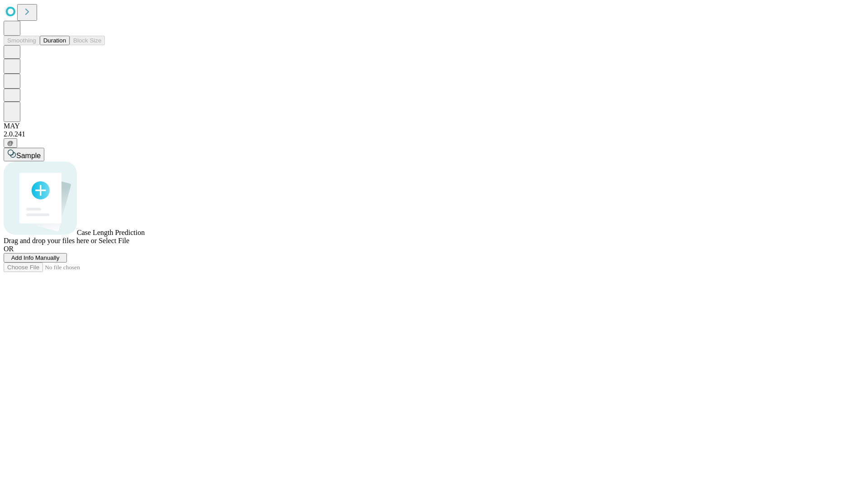  I want to click on span: Case Length Prediction, so click(111, 232).